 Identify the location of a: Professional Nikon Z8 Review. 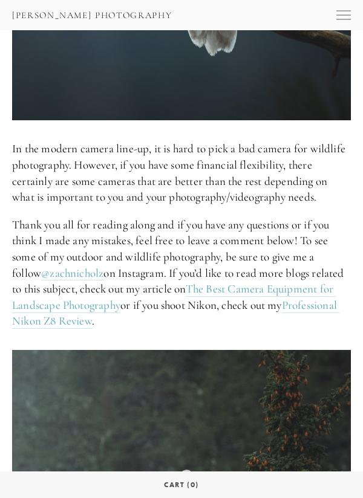
(175, 314).